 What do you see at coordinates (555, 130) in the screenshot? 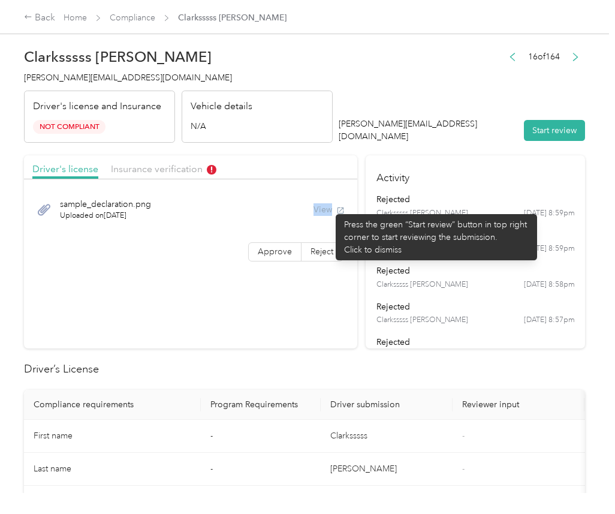
I see `button: Start review` at bounding box center [555, 130].